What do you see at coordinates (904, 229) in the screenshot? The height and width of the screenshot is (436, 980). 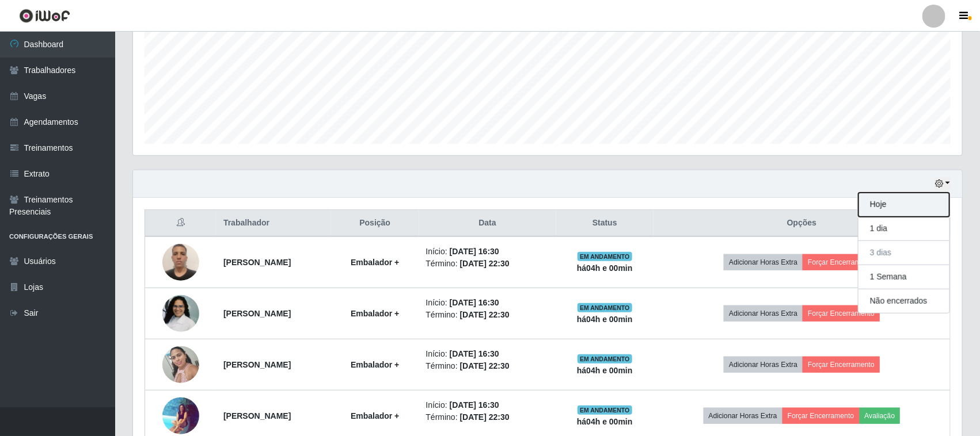 I see `button: 1 dia` at bounding box center [904, 229].